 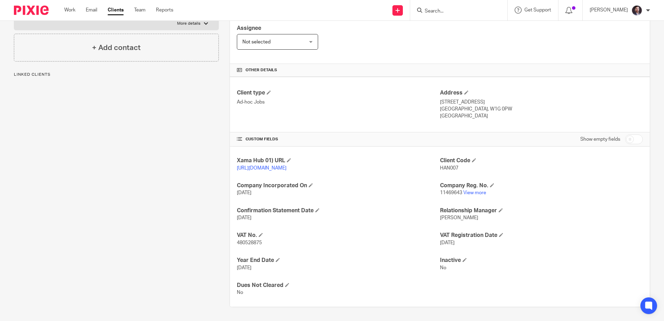 I want to click on h4: Year End Date, so click(x=338, y=260).